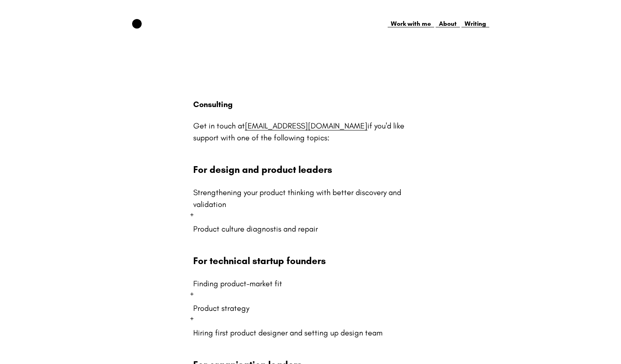 This screenshot has height=364, width=621. What do you see at coordinates (310, 283) in the screenshot?
I see `li: Finding product-market fit` at bounding box center [310, 283].